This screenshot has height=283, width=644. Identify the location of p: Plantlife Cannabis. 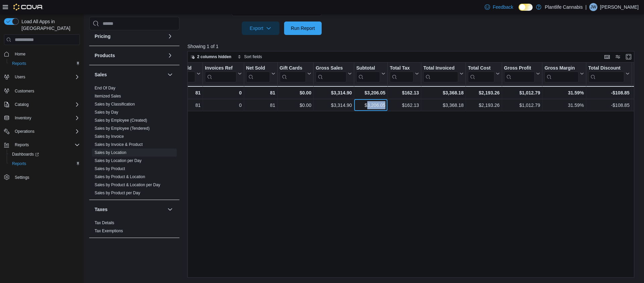
(563, 8).